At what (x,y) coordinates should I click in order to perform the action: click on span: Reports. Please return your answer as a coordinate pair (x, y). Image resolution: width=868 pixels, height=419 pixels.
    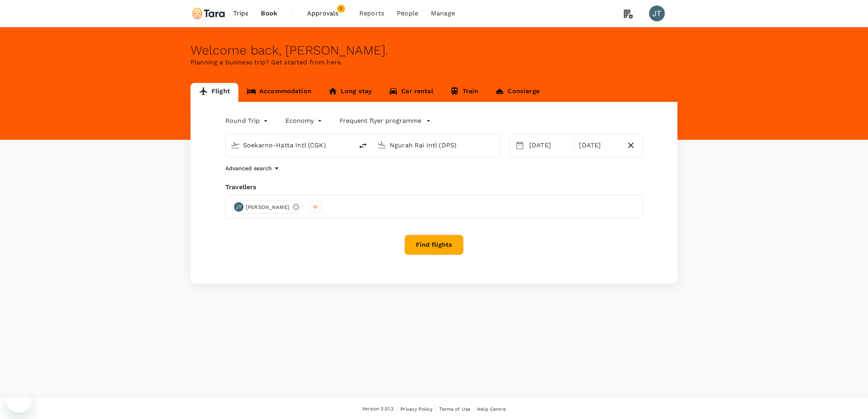
    Looking at the image, I should click on (372, 13).